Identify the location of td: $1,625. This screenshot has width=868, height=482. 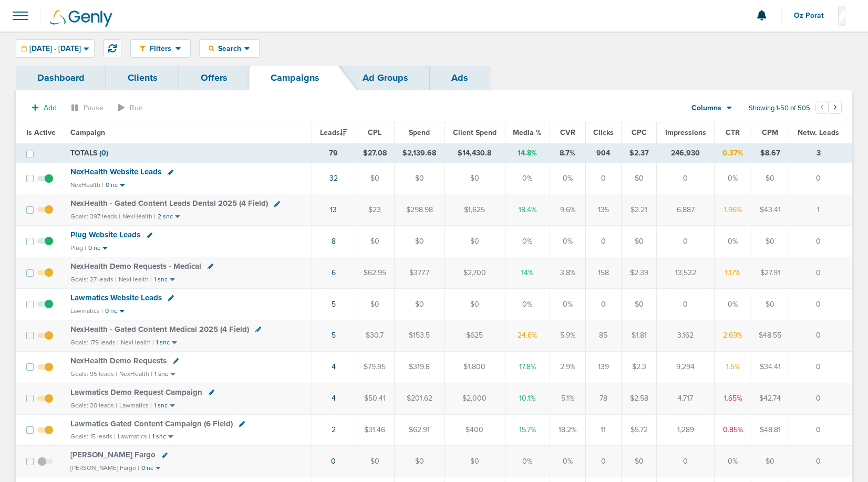
(474, 210).